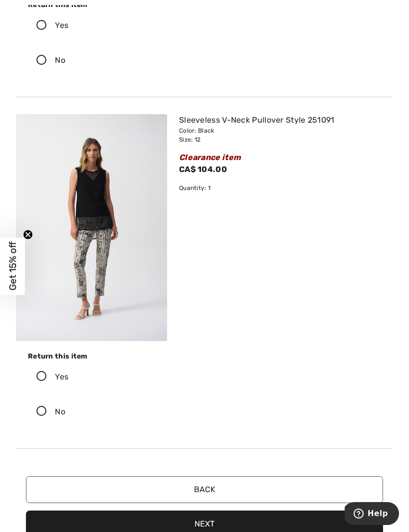 The height and width of the screenshot is (532, 409). I want to click on img: joseph-ribkoff-tops-black_251091_1_ec66_search.jpg, so click(91, 227).